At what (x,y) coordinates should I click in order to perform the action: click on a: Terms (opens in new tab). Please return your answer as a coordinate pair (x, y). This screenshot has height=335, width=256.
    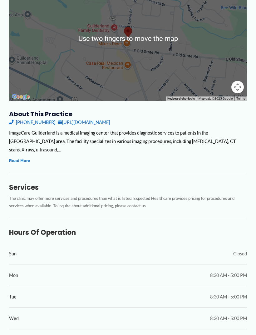
    Looking at the image, I should click on (241, 98).